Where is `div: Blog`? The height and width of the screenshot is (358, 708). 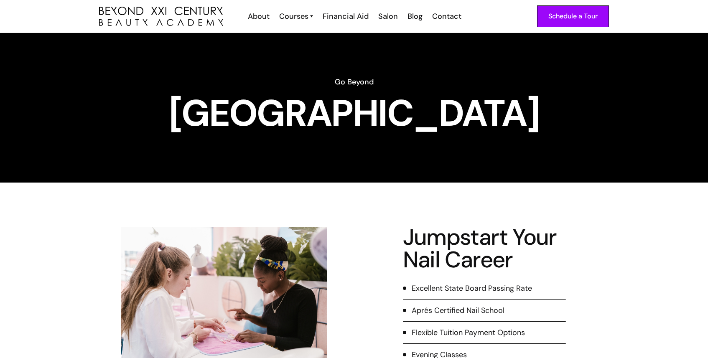
div: Blog is located at coordinates (415, 16).